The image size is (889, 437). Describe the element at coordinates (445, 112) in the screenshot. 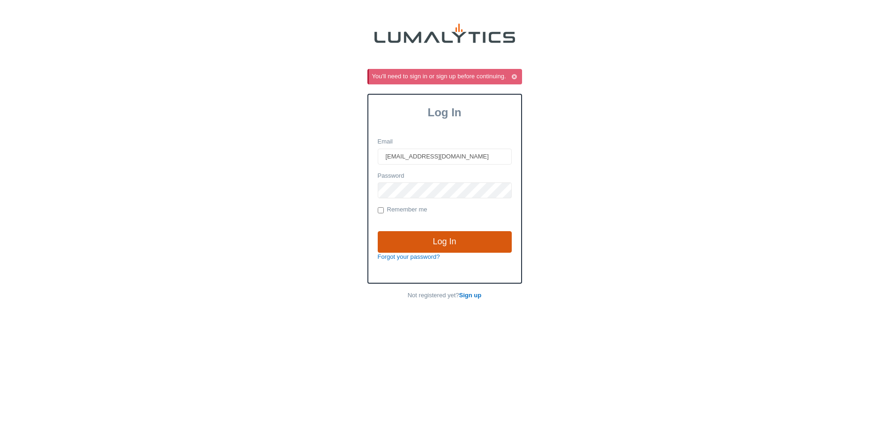

I see `h3: Log In` at that location.